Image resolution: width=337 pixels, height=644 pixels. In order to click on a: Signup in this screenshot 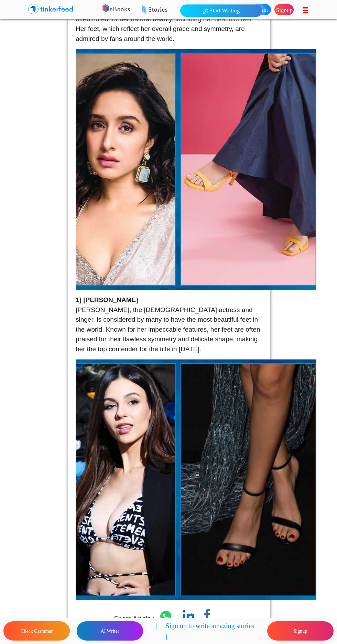, I will do `click(283, 10)`.